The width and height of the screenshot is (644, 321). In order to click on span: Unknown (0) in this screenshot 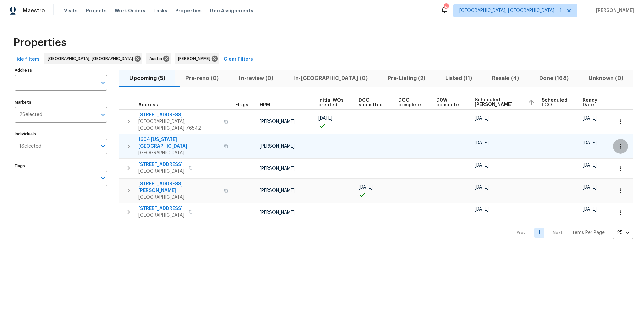, I will do `click(605, 78)`.